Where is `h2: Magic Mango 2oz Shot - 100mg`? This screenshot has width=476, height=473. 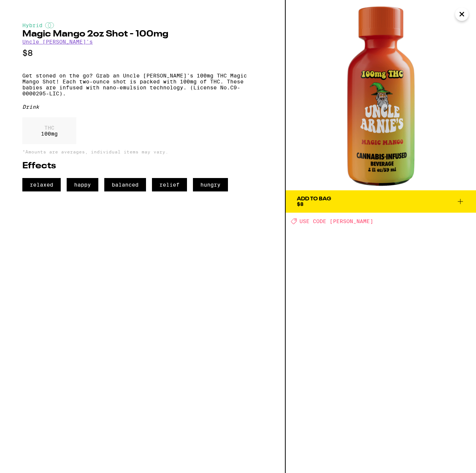 h2: Magic Mango 2oz Shot - 100mg is located at coordinates (142, 34).